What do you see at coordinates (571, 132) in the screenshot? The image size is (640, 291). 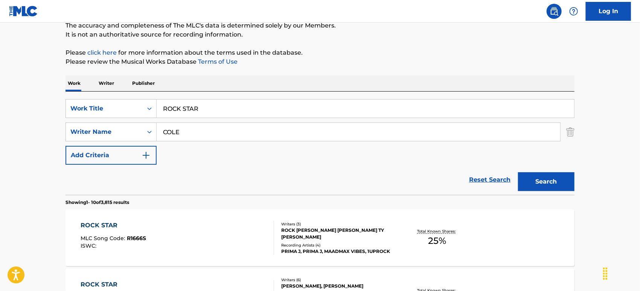 I see `img: Delete Criterion` at bounding box center [571, 132].